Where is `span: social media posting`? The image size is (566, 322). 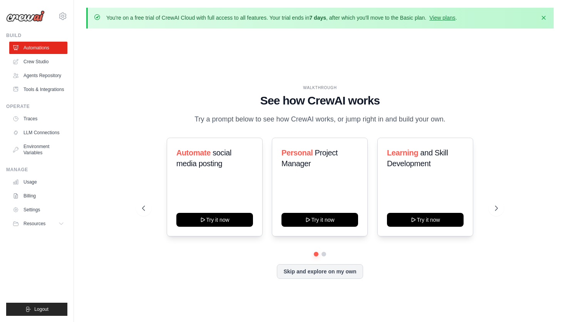 span: social media posting is located at coordinates (204, 158).